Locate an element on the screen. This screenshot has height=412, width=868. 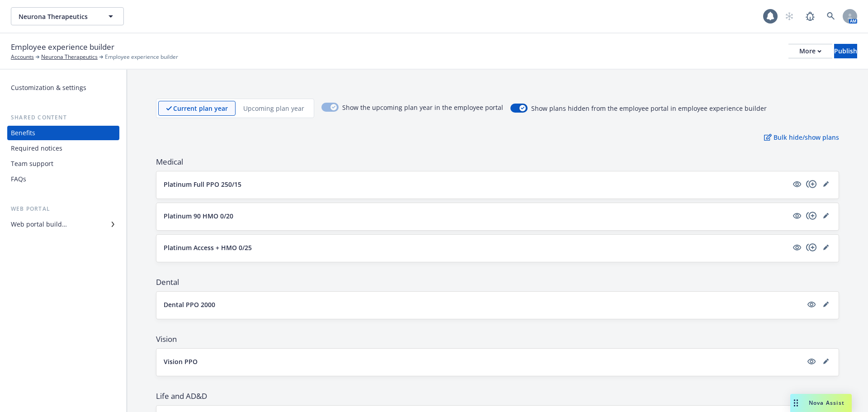
div: More is located at coordinates (810, 51).